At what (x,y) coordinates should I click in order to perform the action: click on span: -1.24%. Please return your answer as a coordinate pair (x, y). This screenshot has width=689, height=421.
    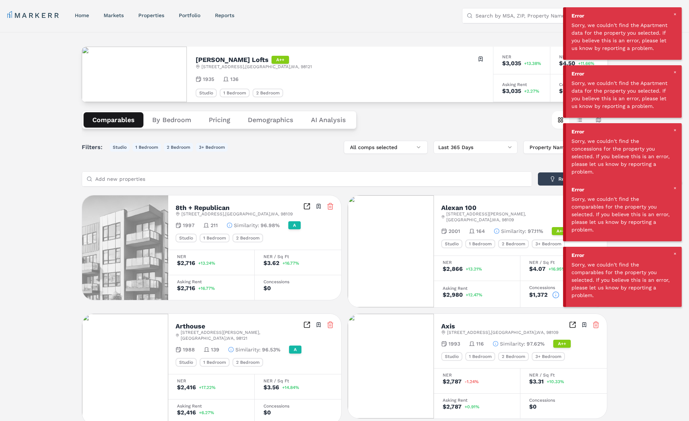
    Looking at the image, I should click on (471, 382).